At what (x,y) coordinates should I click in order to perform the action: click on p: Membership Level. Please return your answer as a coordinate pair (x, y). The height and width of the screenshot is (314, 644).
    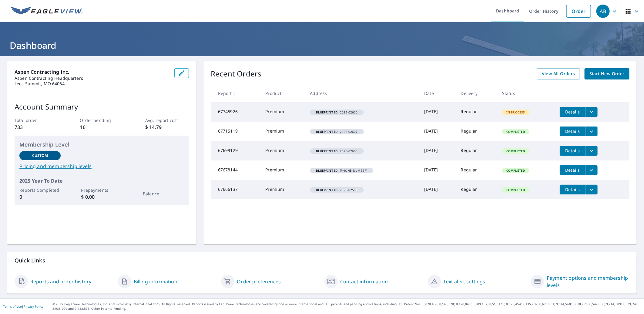
    Looking at the image, I should click on (102, 145).